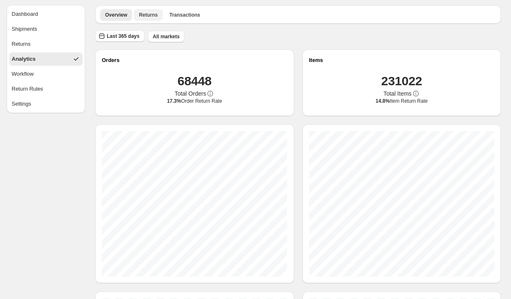  Describe the element at coordinates (24, 29) in the screenshot. I see `span: Shipments` at that location.